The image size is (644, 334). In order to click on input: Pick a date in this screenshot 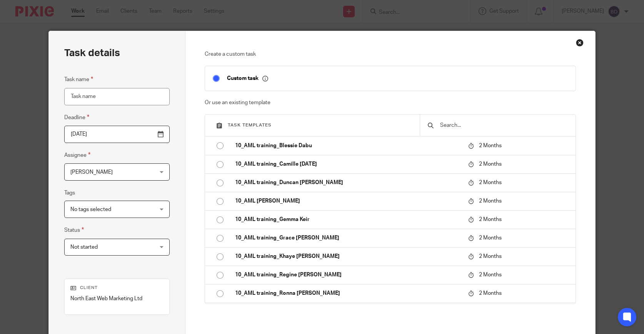, I will do `click(117, 134)`.